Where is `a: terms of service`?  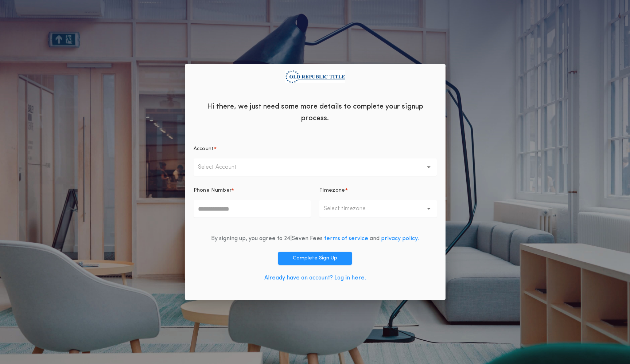
a: terms of service is located at coordinates (346, 239).